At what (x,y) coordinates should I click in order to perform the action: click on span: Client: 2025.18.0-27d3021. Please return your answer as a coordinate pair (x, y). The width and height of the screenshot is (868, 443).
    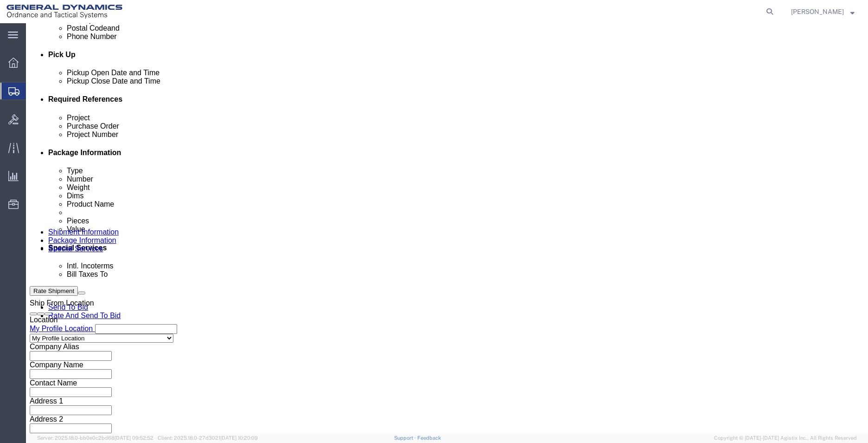
    Looking at the image, I should click on (208, 438).